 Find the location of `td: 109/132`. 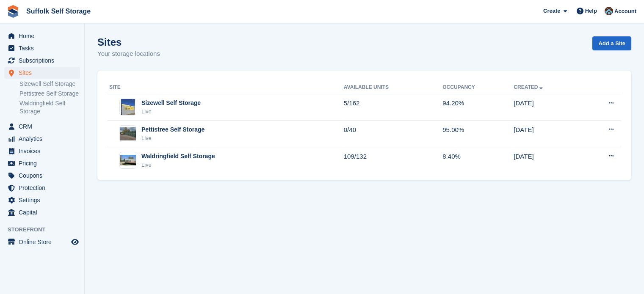

td: 109/132 is located at coordinates (393, 160).